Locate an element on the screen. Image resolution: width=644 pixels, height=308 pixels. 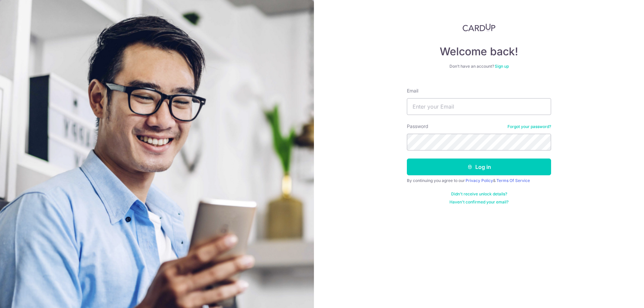
div: By continuing you agree to our & is located at coordinates (479, 181).